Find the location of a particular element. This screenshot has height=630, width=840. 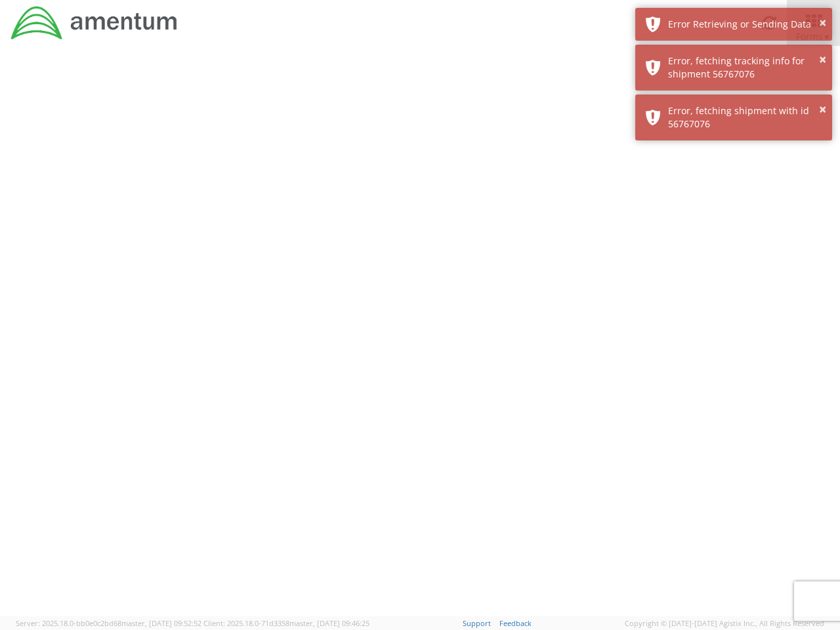

img: dyn-intl-logo-049831509241104b2a82.png is located at coordinates (95, 23).